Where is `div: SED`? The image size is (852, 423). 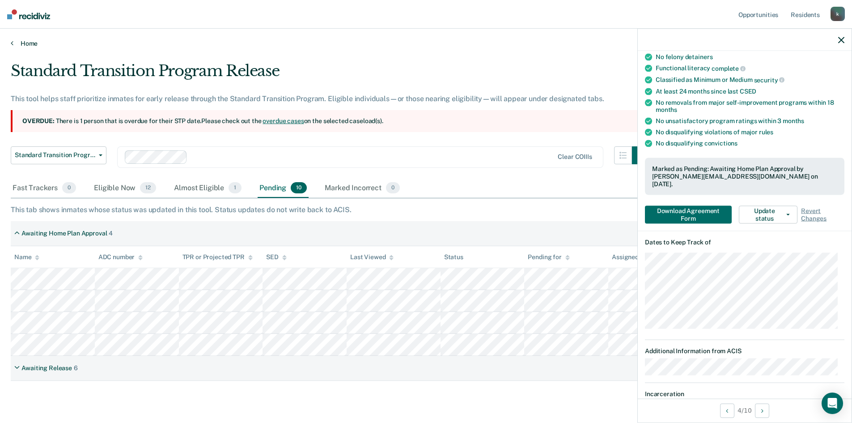
div: SED is located at coordinates (276, 257).